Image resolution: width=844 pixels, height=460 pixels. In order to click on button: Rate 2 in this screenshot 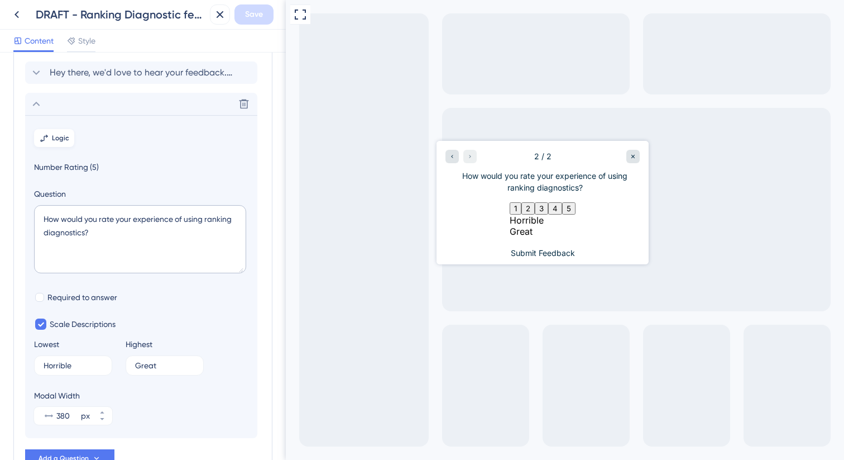, I will do `click(92, 68)`.